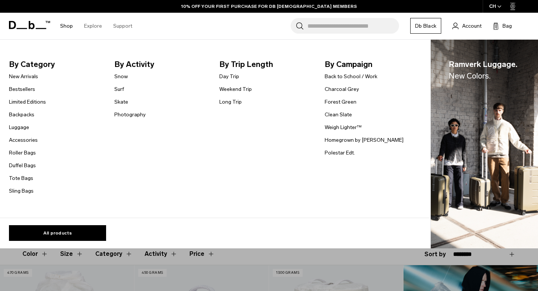 This screenshot has height=291, width=538. What do you see at coordinates (470, 76) in the screenshot?
I see `span: New Colors.` at bounding box center [470, 76].